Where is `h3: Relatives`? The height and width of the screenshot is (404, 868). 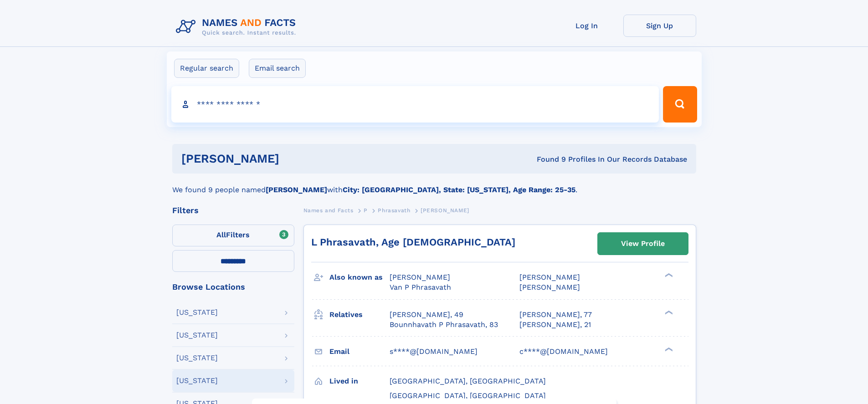 h3: Relatives is located at coordinates (359, 315).